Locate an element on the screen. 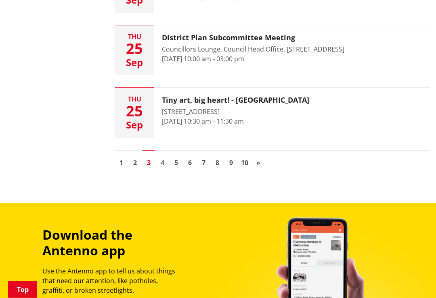 This screenshot has width=436, height=298. p: Use the Antenno app to tell us about things that need our attention, like potholes, graffiti, or ... is located at coordinates (109, 281).